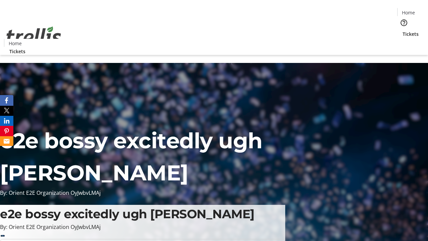 This screenshot has height=241, width=428. Describe the element at coordinates (404, 44) in the screenshot. I see `button: Cart` at that location.